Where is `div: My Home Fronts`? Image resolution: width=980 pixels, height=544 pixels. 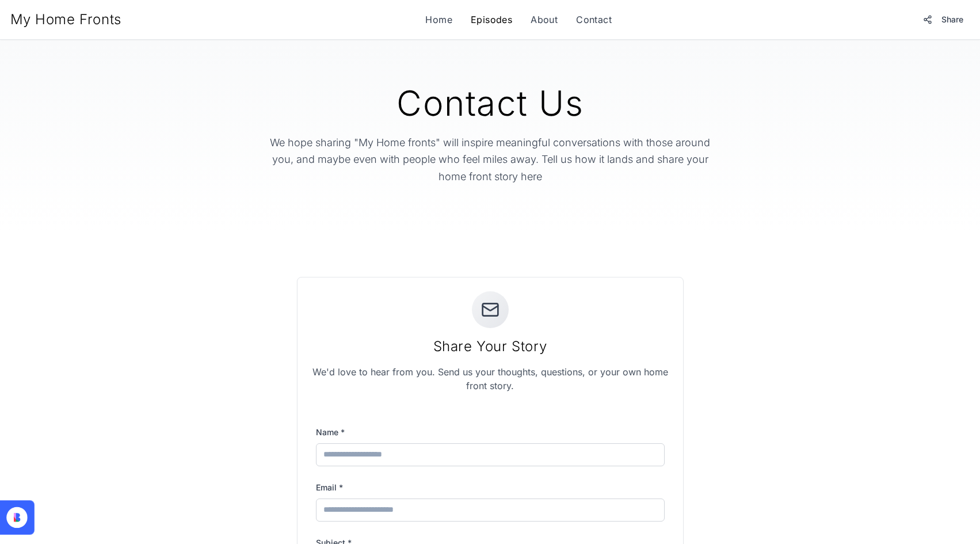 div: My Home Fronts is located at coordinates (66, 19).